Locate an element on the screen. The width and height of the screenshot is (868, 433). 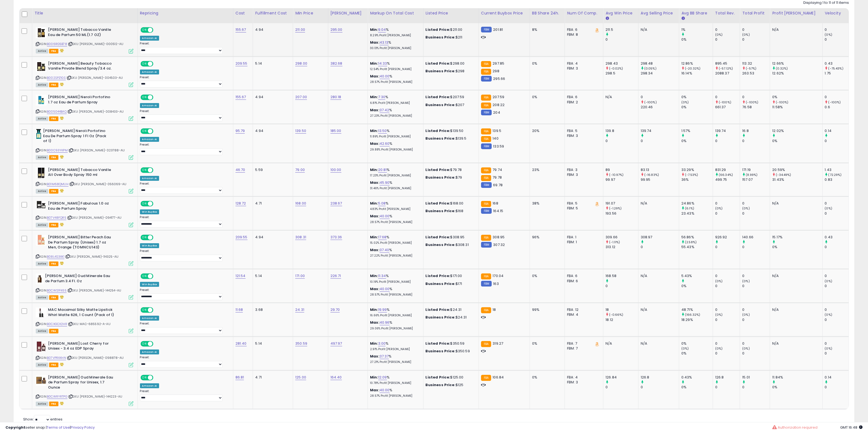
div: 139.74 is located at coordinates (660, 131).